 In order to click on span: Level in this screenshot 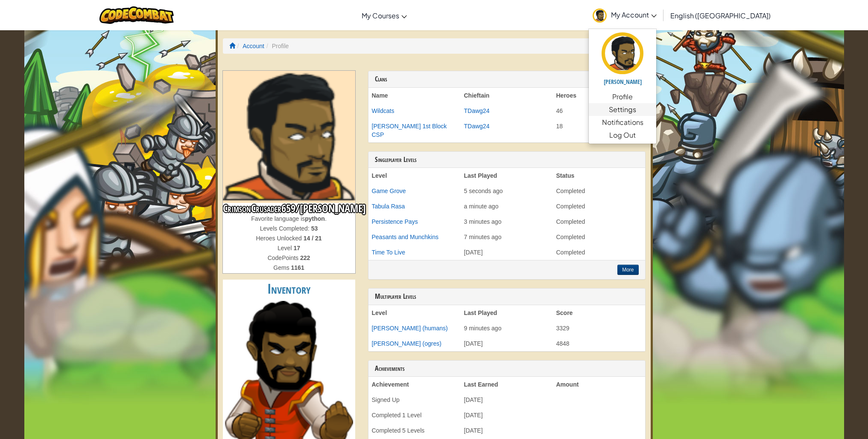, I will do `click(285, 248)`.